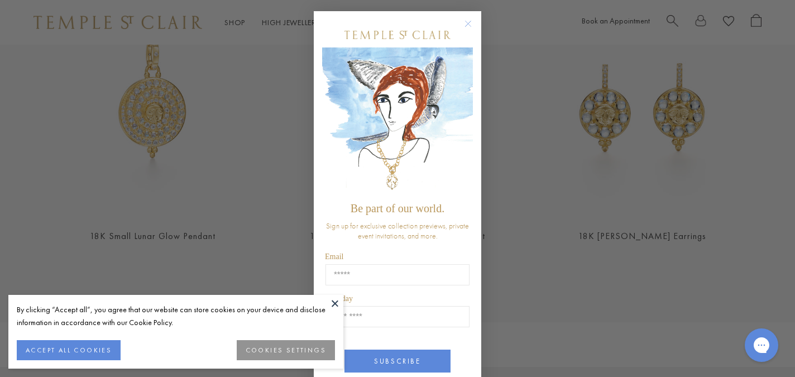 The image size is (795, 377). I want to click on button: COOKIES SETTINGS, so click(286, 350).